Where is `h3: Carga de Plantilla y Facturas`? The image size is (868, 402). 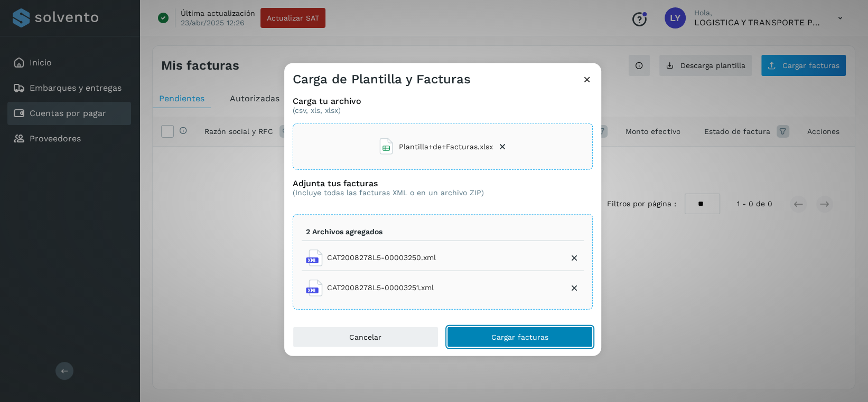 h3: Carga de Plantilla y Facturas is located at coordinates (381, 79).